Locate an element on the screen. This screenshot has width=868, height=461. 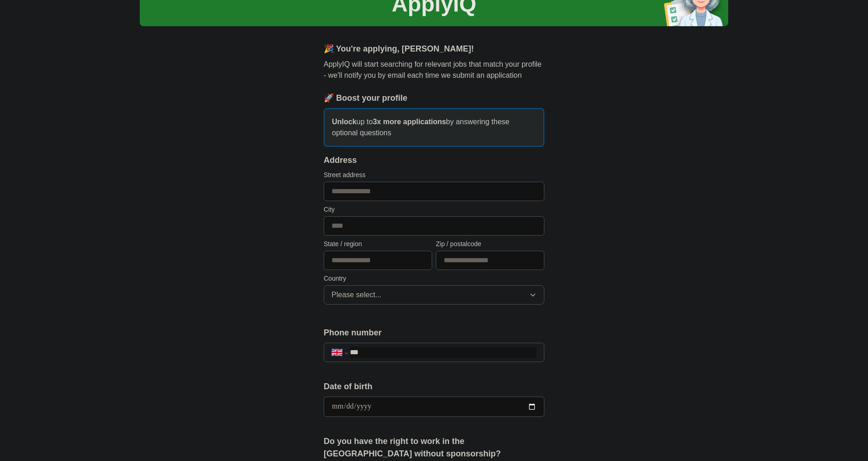
label: State / region is located at coordinates (378, 244).